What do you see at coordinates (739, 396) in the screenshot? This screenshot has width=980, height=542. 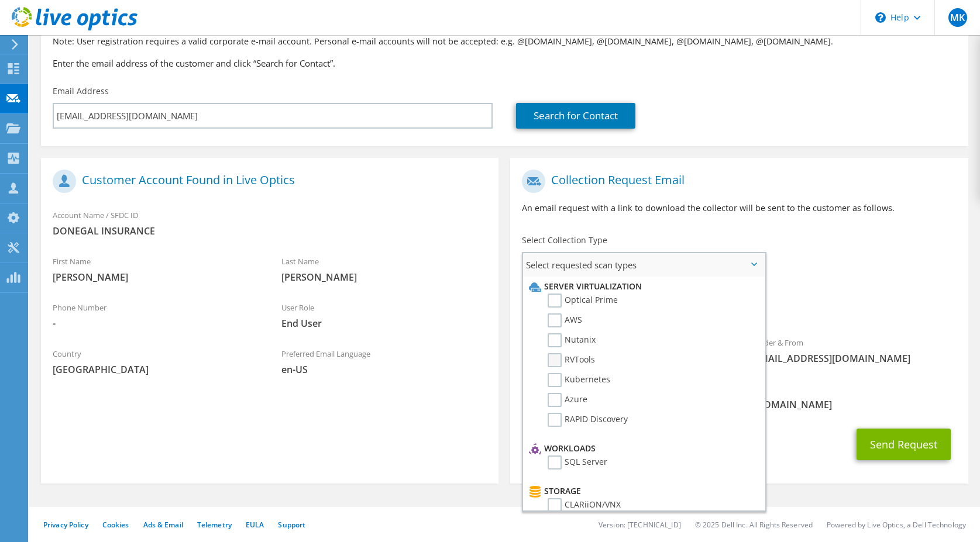 I see `div: CC & Reply To` at bounding box center [739, 396].